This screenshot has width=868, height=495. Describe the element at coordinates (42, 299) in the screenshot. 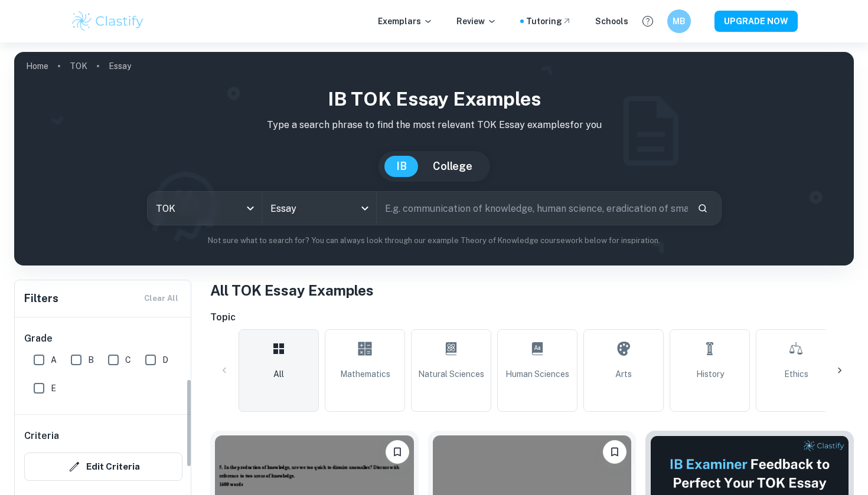

I see `h6: Filters` at that location.